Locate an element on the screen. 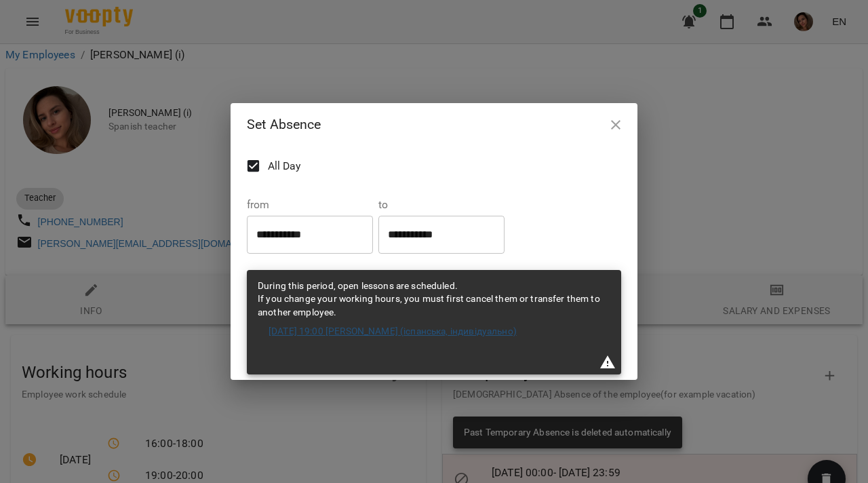 The height and width of the screenshot is (483, 868). h2: Set Absence is located at coordinates (434, 124).